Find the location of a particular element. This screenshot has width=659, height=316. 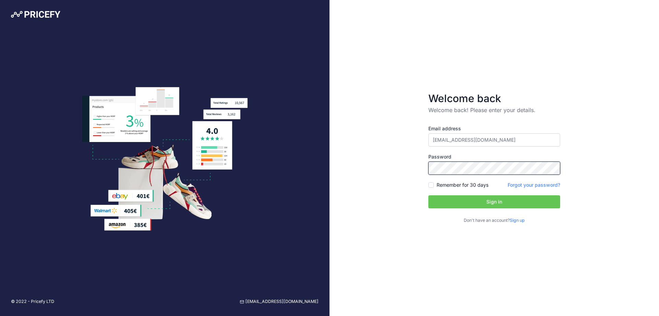

p: Welcome back! Please enter your details. is located at coordinates (495, 110).